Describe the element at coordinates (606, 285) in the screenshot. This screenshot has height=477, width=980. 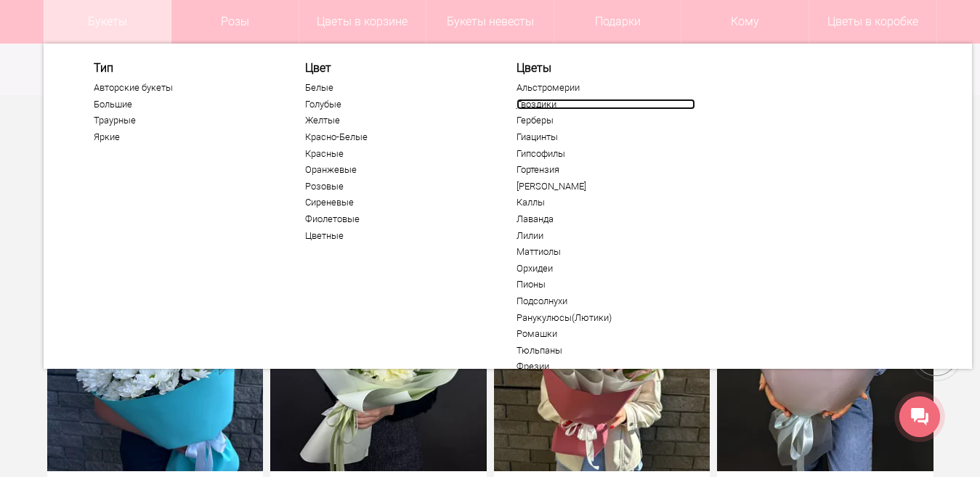
I see `a: Пионы` at that location.